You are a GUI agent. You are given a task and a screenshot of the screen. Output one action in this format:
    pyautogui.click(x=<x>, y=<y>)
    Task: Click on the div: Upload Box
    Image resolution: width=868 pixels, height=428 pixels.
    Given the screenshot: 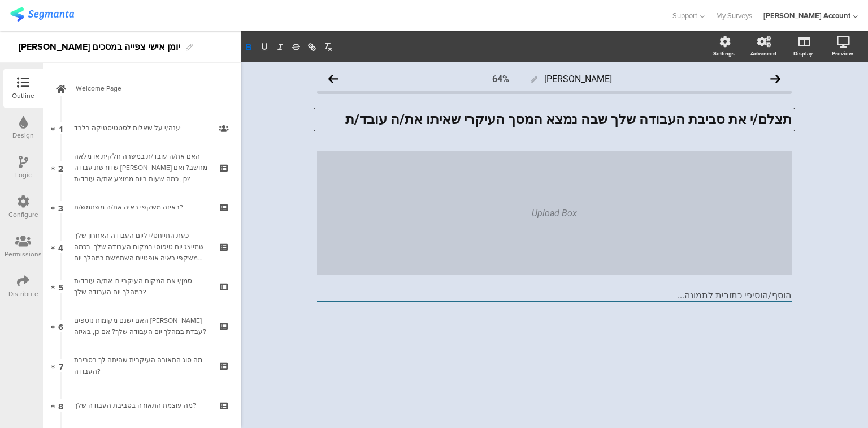 What is the action you would take?
    pyautogui.click(x=555, y=213)
    